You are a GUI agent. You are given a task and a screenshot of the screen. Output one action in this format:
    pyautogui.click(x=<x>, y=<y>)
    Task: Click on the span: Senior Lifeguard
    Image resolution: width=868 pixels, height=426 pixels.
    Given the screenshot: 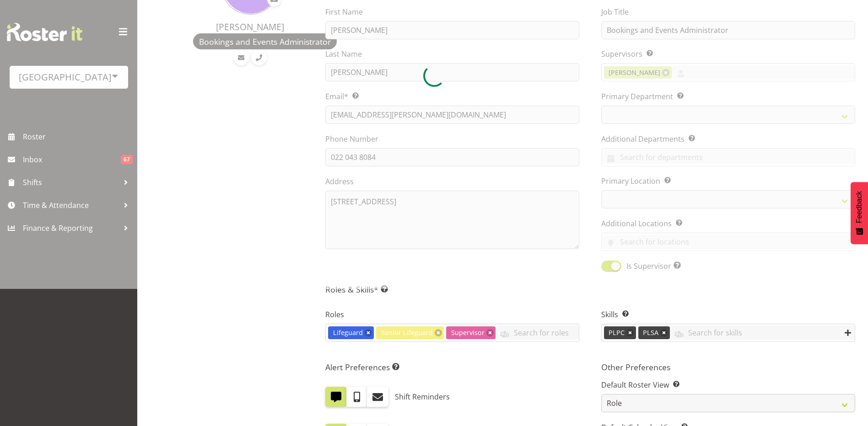 What is the action you would take?
    pyautogui.click(x=407, y=333)
    